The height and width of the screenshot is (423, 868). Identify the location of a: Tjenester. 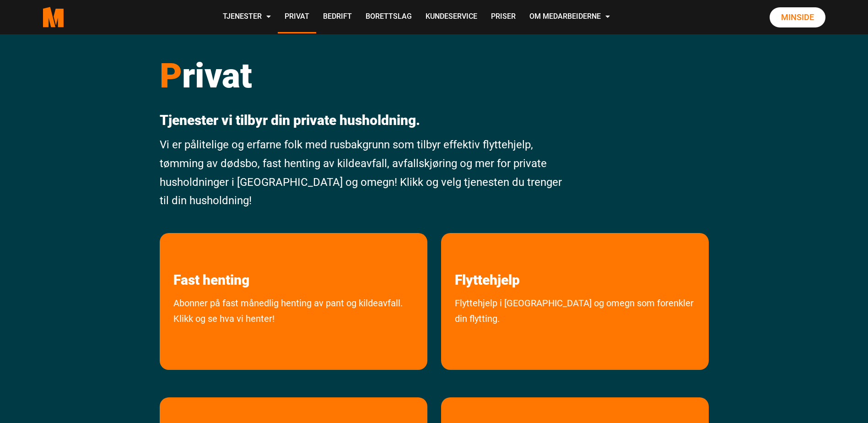
(246, 17).